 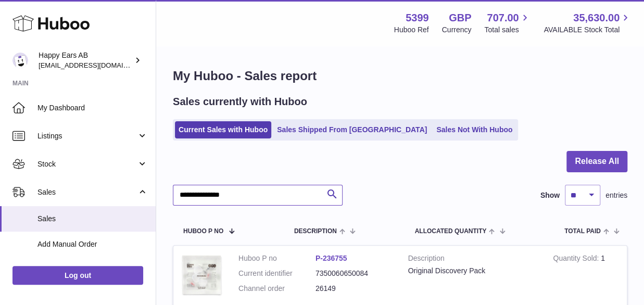 What do you see at coordinates (202, 275) in the screenshot?
I see `img: 53991712582217.png` at bounding box center [202, 275].